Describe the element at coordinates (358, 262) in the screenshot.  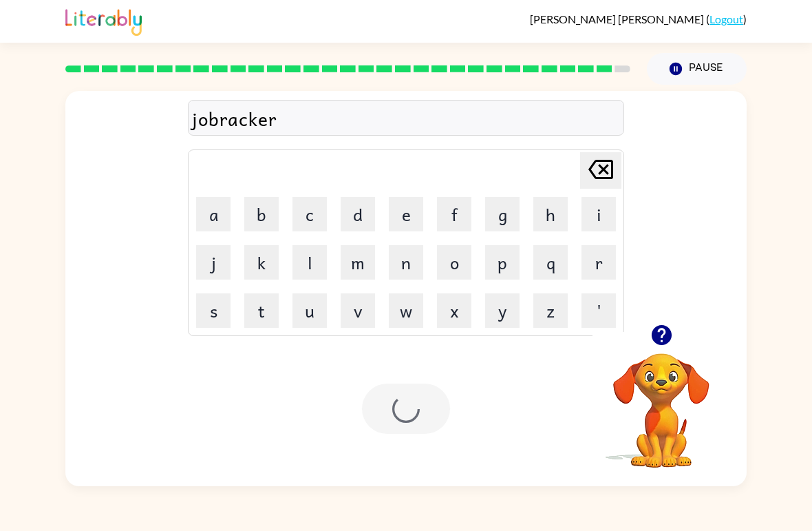
I see `button: m` at that location.